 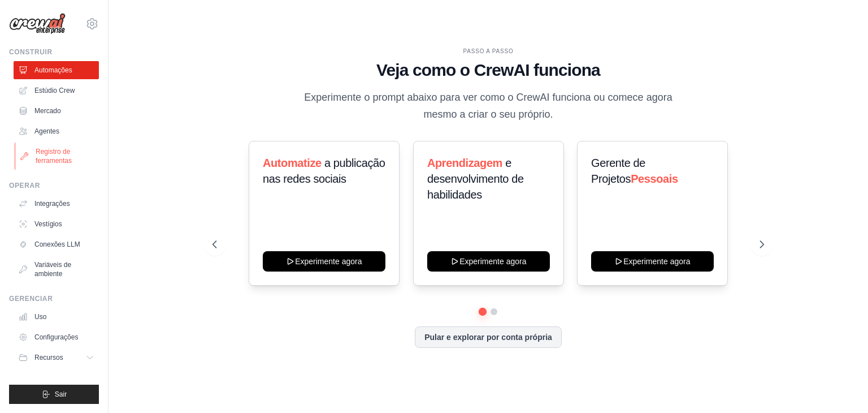 I want to click on font: Pular e explorar por conta própria, so click(x=488, y=337).